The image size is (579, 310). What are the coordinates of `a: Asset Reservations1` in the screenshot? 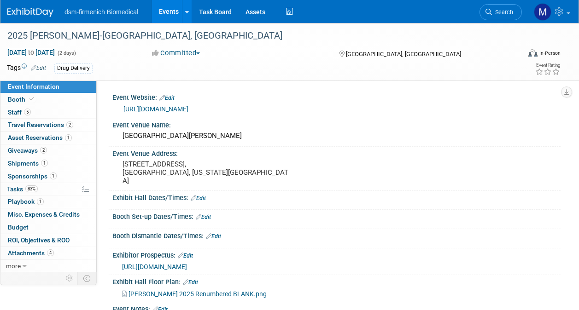 It's located at (48, 138).